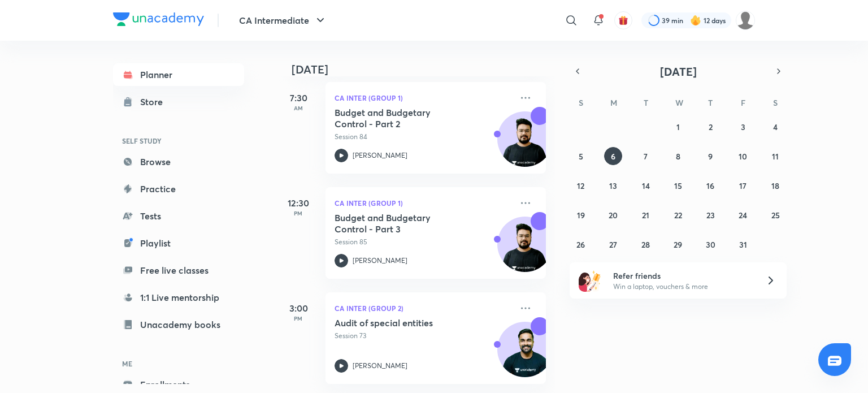  I want to click on abbr: October 26, 2025, so click(581, 245).